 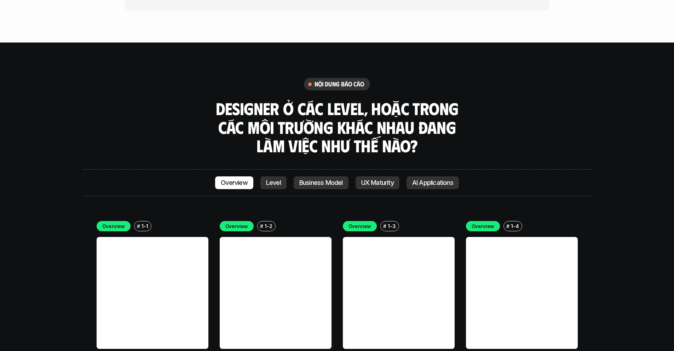 I want to click on a: Level, so click(x=274, y=183).